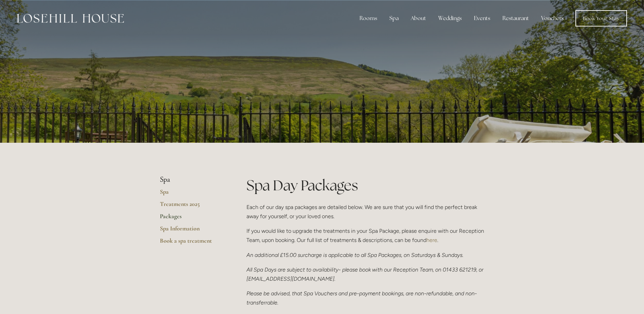 The width and height of the screenshot is (644, 314). What do you see at coordinates (365, 185) in the screenshot?
I see `h1: Spa Day Packages` at bounding box center [365, 185].